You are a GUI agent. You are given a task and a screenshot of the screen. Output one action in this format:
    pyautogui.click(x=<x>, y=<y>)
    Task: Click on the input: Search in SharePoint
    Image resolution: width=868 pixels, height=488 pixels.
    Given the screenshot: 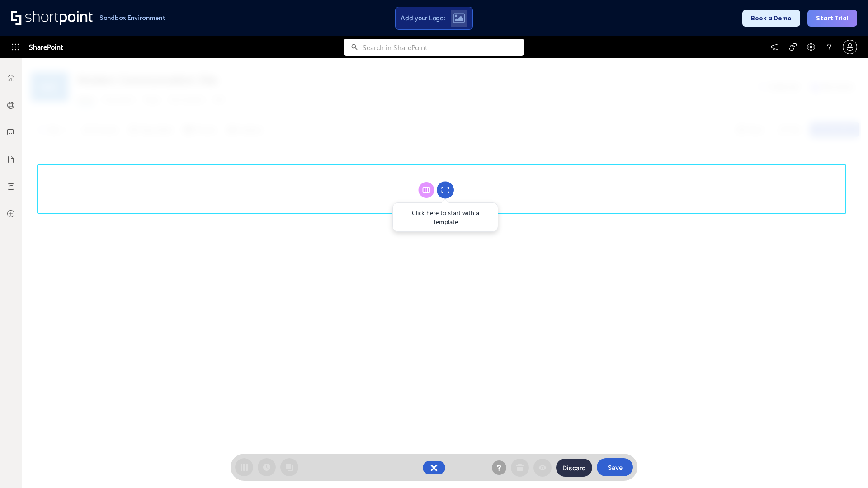 What is the action you would take?
    pyautogui.click(x=443, y=47)
    